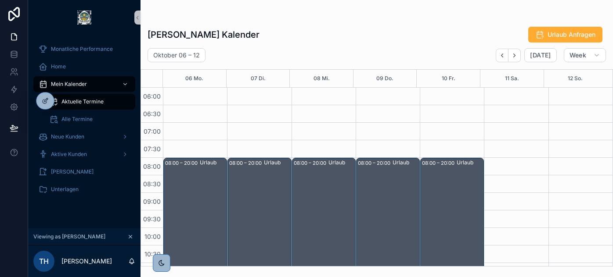  Describe the element at coordinates (152, 166) in the screenshot. I see `span: 08:00` at that location.